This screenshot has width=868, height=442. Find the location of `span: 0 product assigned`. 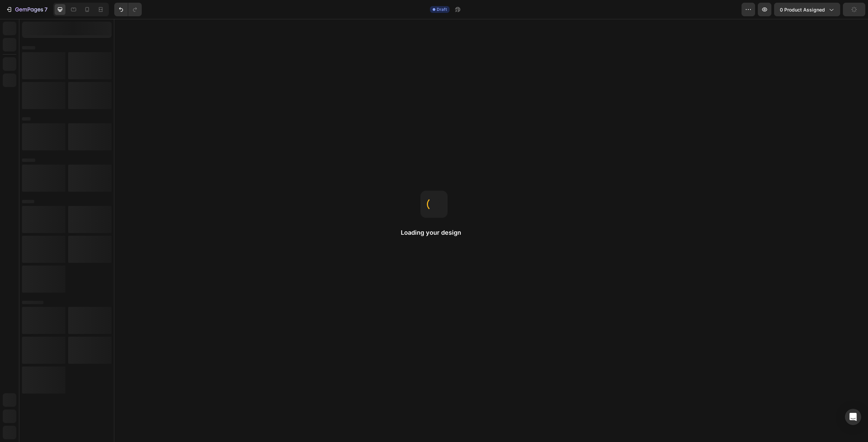

span: 0 product assigned is located at coordinates (802, 9).